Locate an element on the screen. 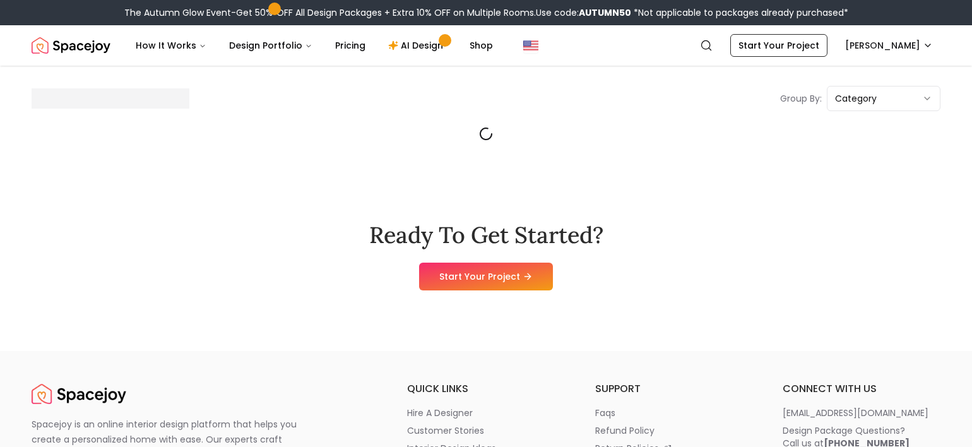  img: United States is located at coordinates (531, 45).